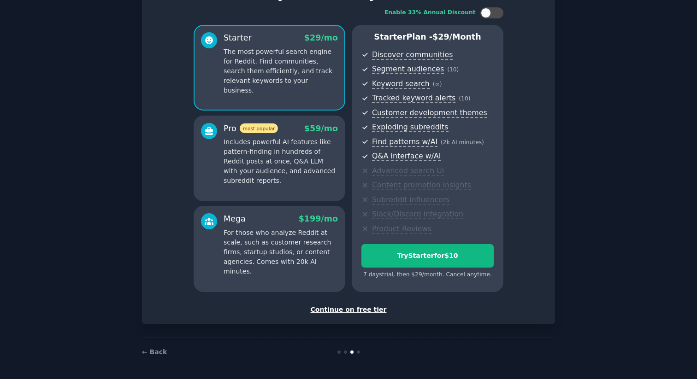 The image size is (697, 379). I want to click on button: TryStarterfor$10, so click(427, 256).